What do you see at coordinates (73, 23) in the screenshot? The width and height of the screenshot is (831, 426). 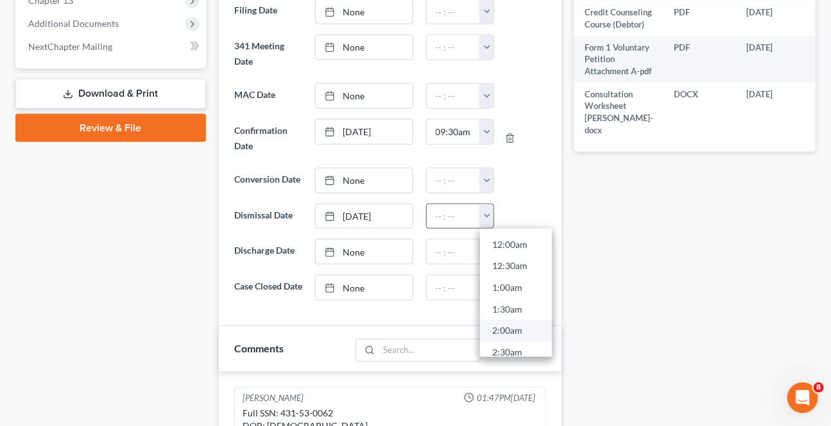 I see `span: Additional Documents` at bounding box center [73, 23].